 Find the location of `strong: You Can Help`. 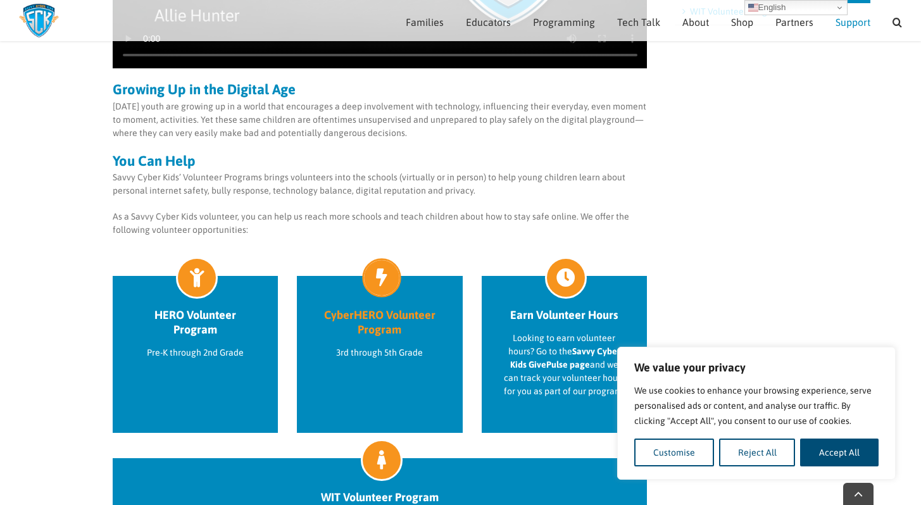

strong: You Can Help is located at coordinates (154, 161).